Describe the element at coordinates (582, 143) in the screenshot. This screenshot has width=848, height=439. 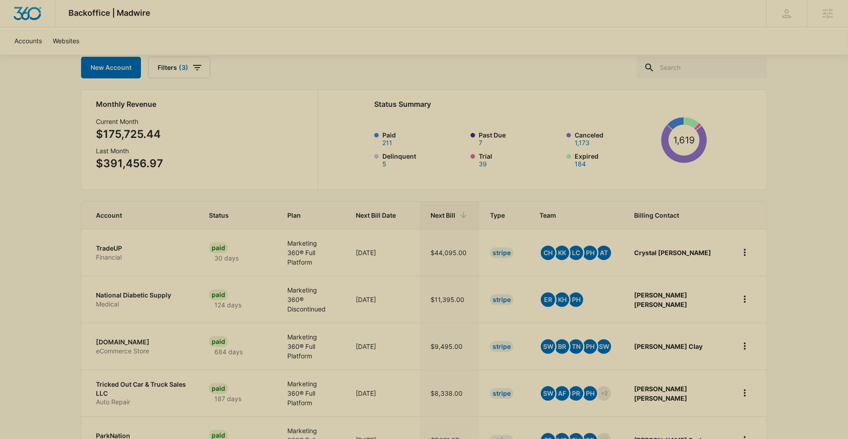
I see `button: Canceled` at that location.